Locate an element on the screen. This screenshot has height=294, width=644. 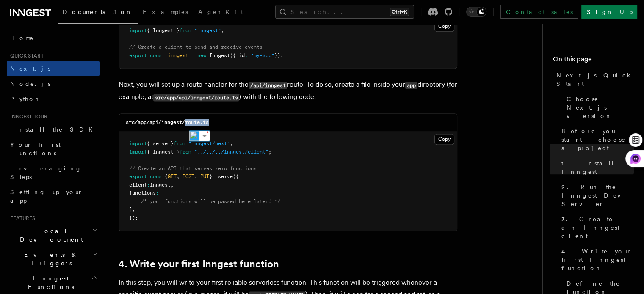
a: Leveraging Steps is located at coordinates (53, 173).